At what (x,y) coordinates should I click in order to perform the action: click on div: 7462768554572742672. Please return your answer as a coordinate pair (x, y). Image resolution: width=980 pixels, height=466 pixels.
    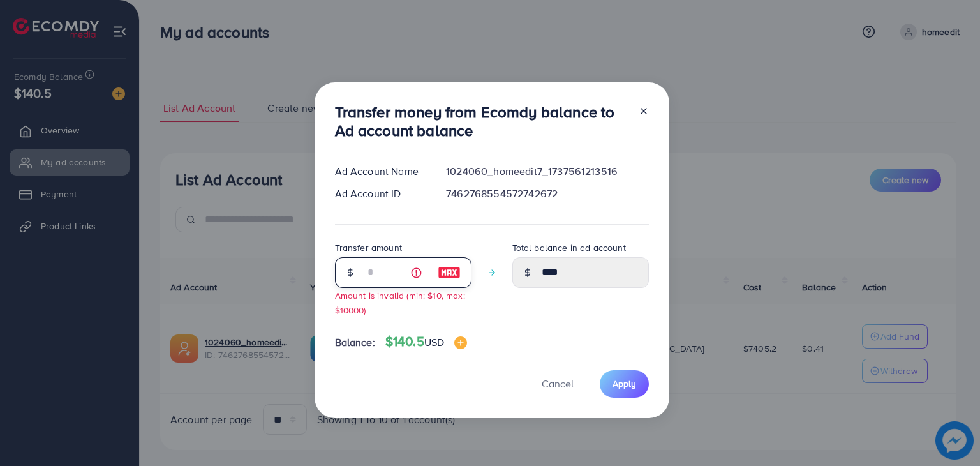
    Looking at the image, I should click on (547, 193).